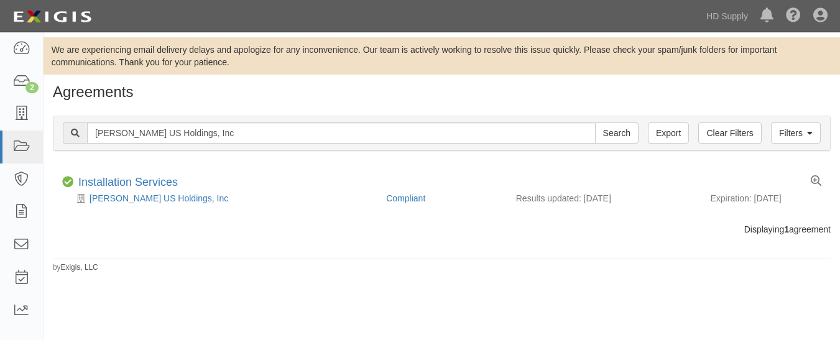 The height and width of the screenshot is (340, 840). What do you see at coordinates (75, 267) in the screenshot?
I see `small: by` at bounding box center [75, 267].